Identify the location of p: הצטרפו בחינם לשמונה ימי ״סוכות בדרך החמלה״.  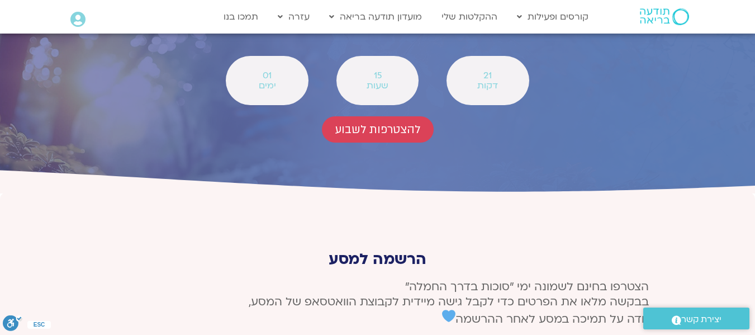
(378, 302).